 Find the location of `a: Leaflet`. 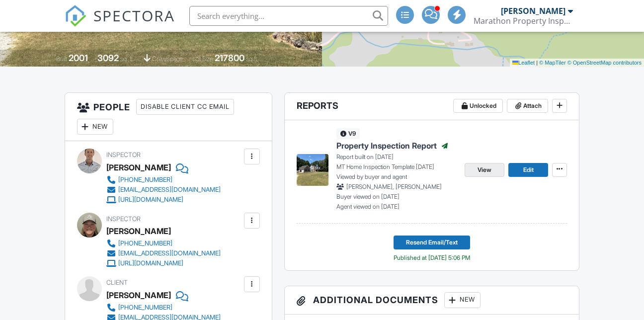

a: Leaflet is located at coordinates (523, 63).